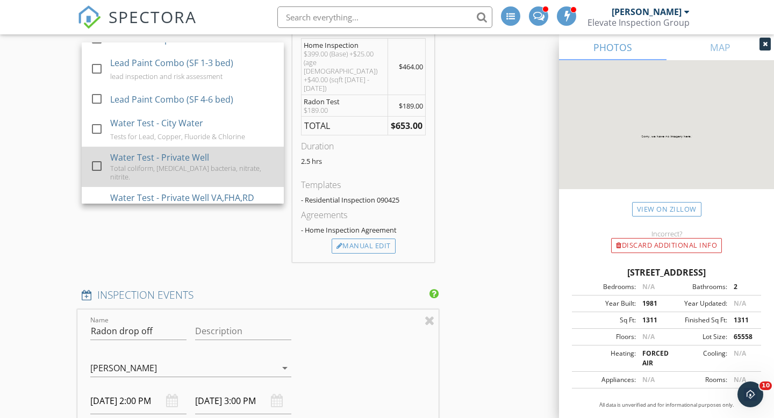 The width and height of the screenshot is (774, 418). Describe the element at coordinates (192, 204) in the screenshot. I see `div: Water Test - Private Well VA,FHA,RD (including lead)` at that location.